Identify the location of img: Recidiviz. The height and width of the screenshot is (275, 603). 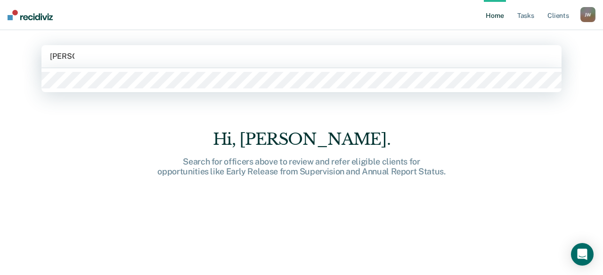
(30, 15).